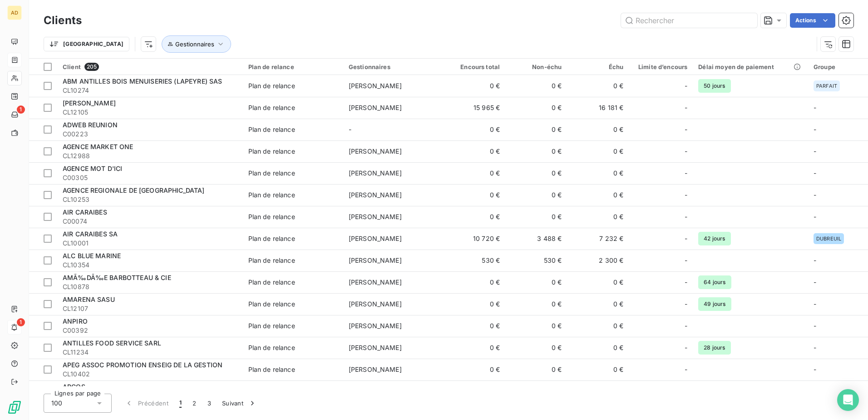 The height and width of the screenshot is (420, 868). What do you see at coordinates (598, 67) in the screenshot?
I see `div: Échu` at bounding box center [598, 67].